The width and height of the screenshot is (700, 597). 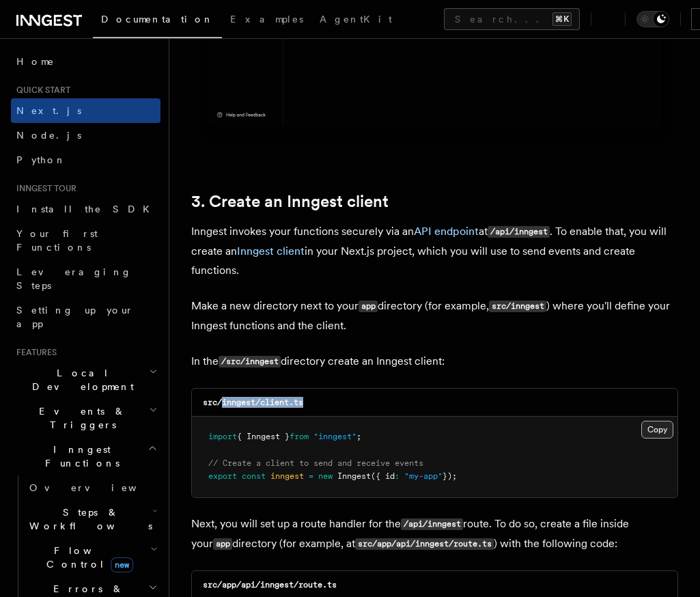 What do you see at coordinates (86, 209) in the screenshot?
I see `span: Install the SDK` at bounding box center [86, 209].